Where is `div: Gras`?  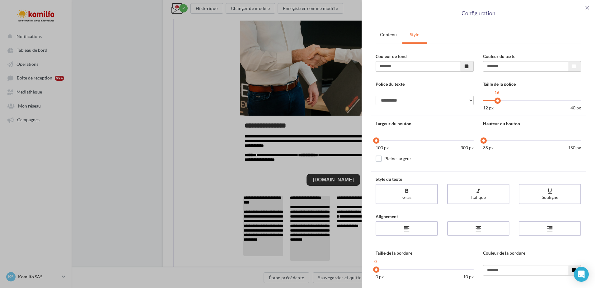
div: Gras is located at coordinates (407, 197).